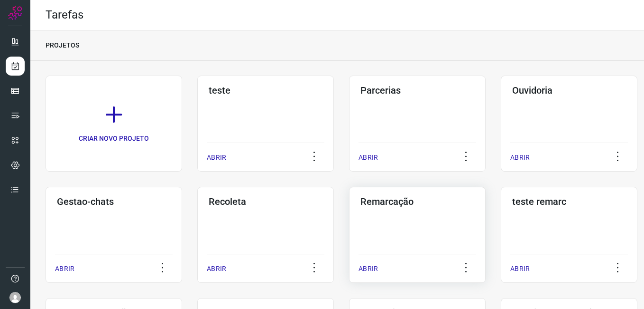  What do you see at coordinates (114, 138) in the screenshot?
I see `p: CRIAR NOVO PROJETO` at bounding box center [114, 138].